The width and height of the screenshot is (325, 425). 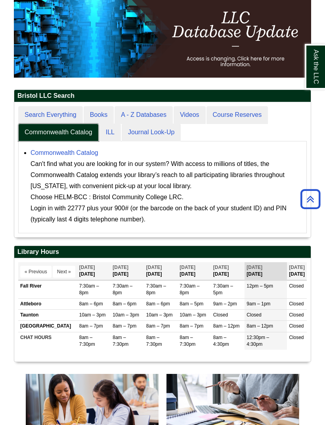 I want to click on span: 8am – 4:30pm, so click(x=221, y=341).